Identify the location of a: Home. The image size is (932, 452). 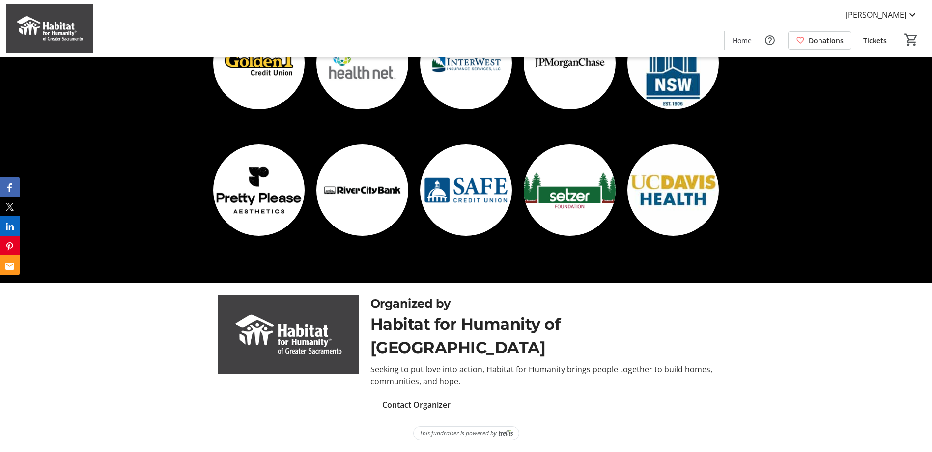
(742, 40).